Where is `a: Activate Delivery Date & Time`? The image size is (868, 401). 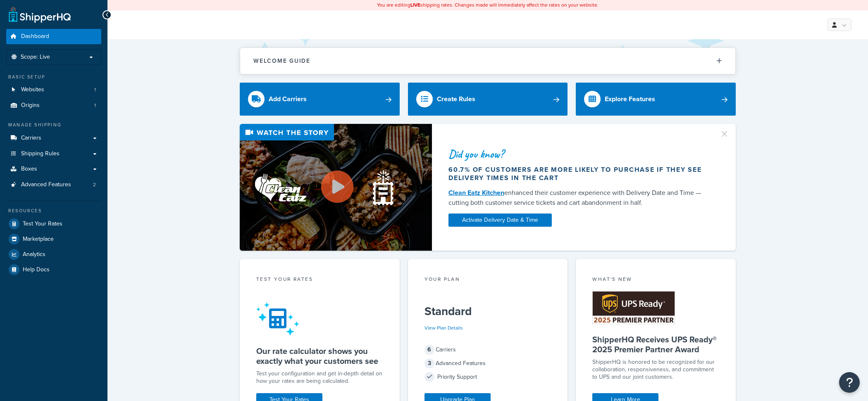 a: Activate Delivery Date & Time is located at coordinates (500, 220).